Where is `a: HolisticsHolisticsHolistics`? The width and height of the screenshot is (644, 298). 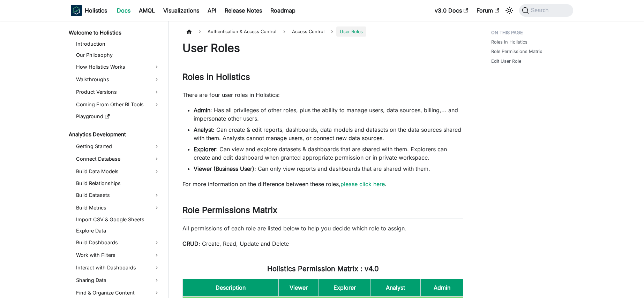
a: HolisticsHolisticsHolistics is located at coordinates (89, 11).